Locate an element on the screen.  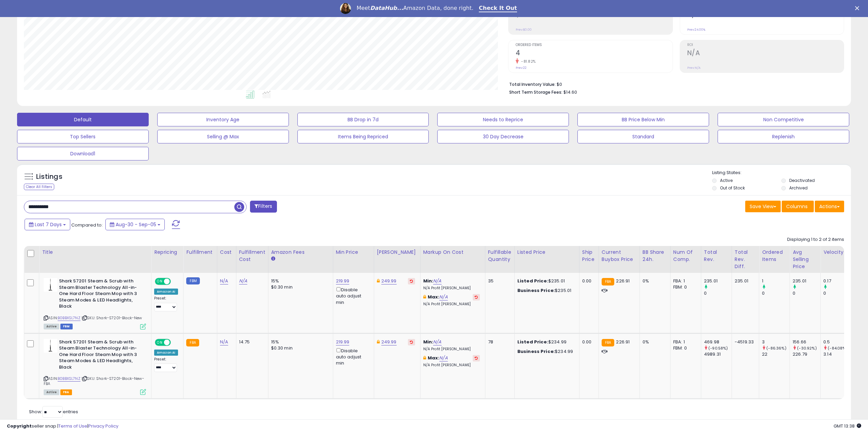
button: Aug-30 - Sep-05 is located at coordinates (135, 225).